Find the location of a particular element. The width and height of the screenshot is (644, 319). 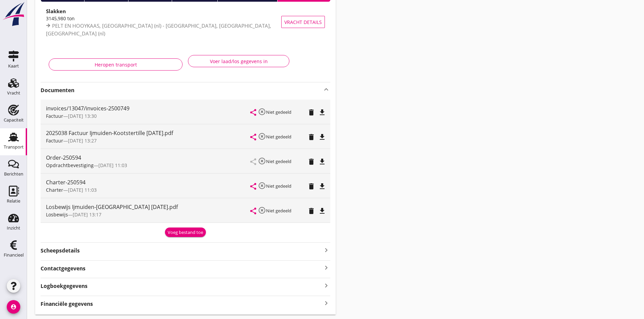

span: Losbewijs is located at coordinates (57, 215).